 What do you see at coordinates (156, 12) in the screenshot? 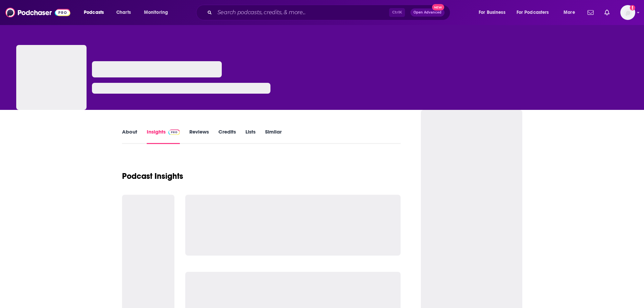
I see `span: Monitoring` at bounding box center [156, 12].